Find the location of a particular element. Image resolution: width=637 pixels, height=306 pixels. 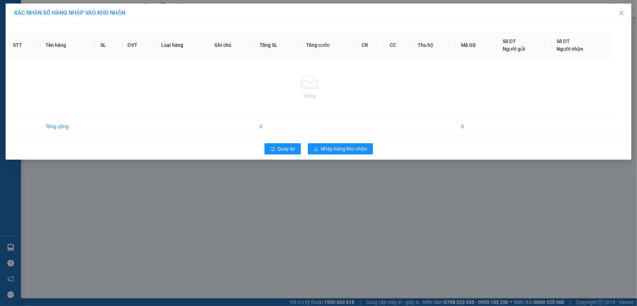

th: Thu hộ is located at coordinates (434, 45).